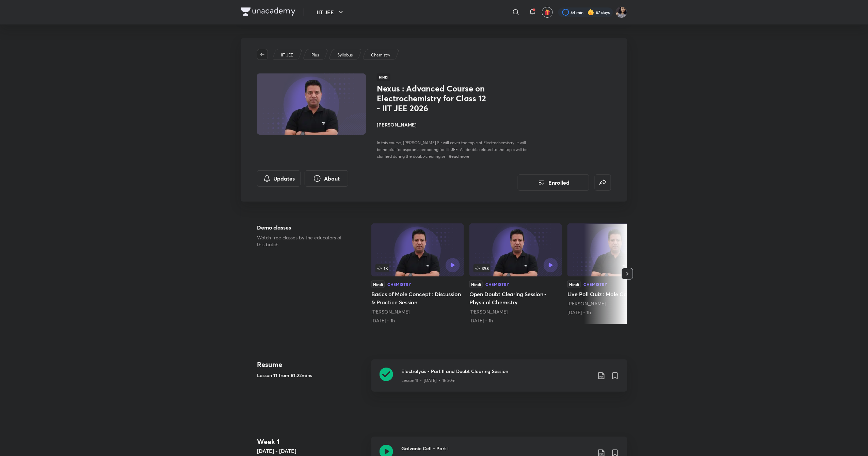  What do you see at coordinates (345, 55) in the screenshot?
I see `p: Syllabus` at bounding box center [345, 55].